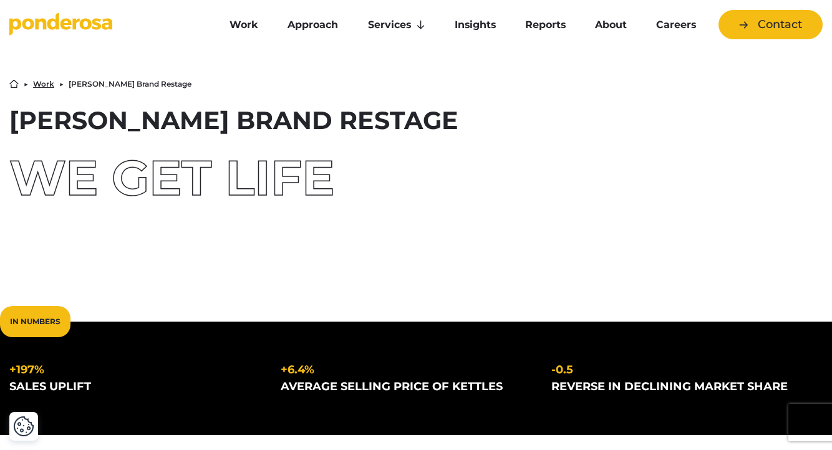 This screenshot has width=832, height=450. Describe the element at coordinates (676, 370) in the screenshot. I see `div: -0.5` at that location.